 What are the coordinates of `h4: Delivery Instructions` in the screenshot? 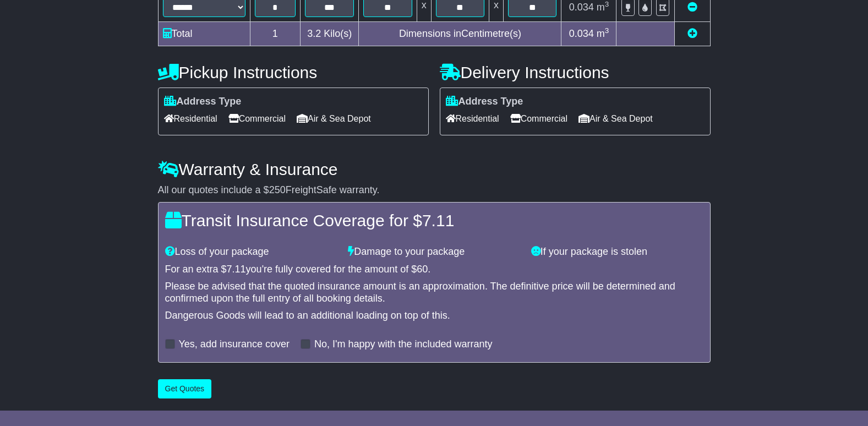 It's located at (575, 72).